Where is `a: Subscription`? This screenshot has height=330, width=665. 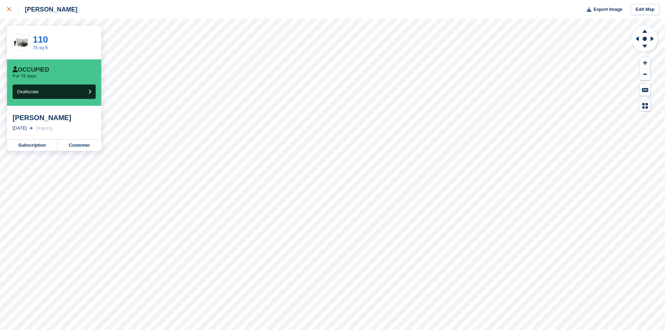
a: Subscription is located at coordinates (32, 145).